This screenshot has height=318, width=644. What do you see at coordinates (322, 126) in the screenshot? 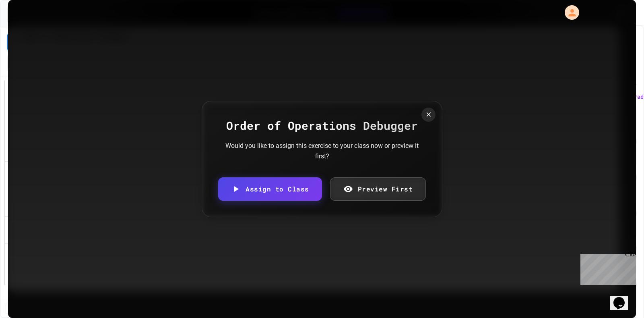
I see `div: Order of Operations Debugger` at bounding box center [322, 126].